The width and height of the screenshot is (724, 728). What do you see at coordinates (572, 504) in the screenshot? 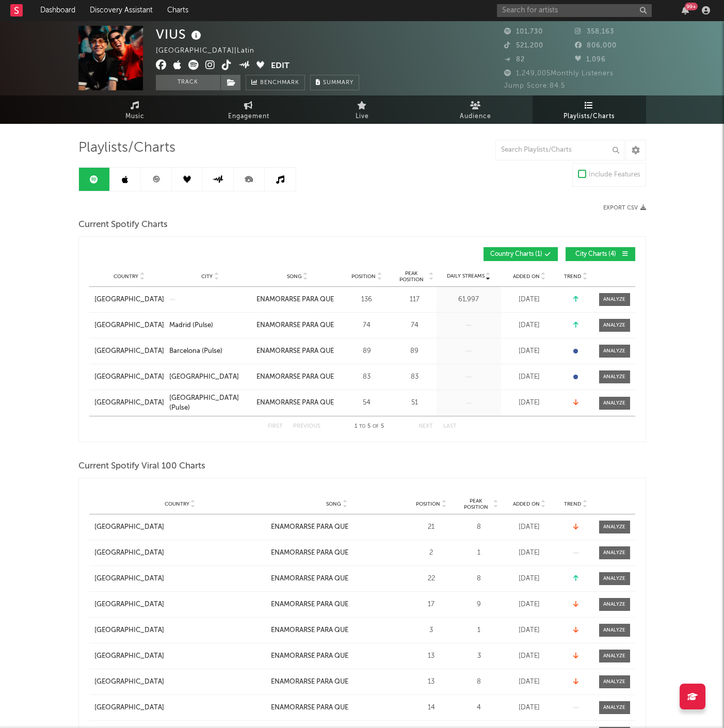
I see `span: Trend` at bounding box center [572, 504].